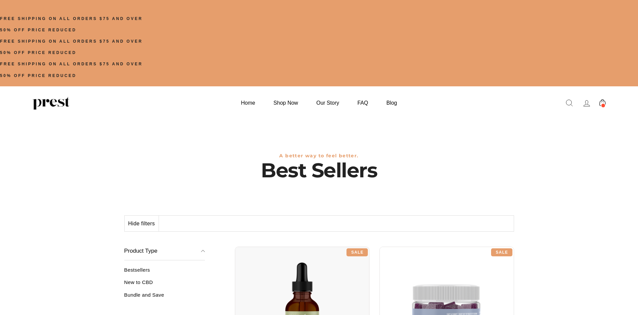 The height and width of the screenshot is (315, 638). I want to click on a: New to CBD, so click(165, 285).